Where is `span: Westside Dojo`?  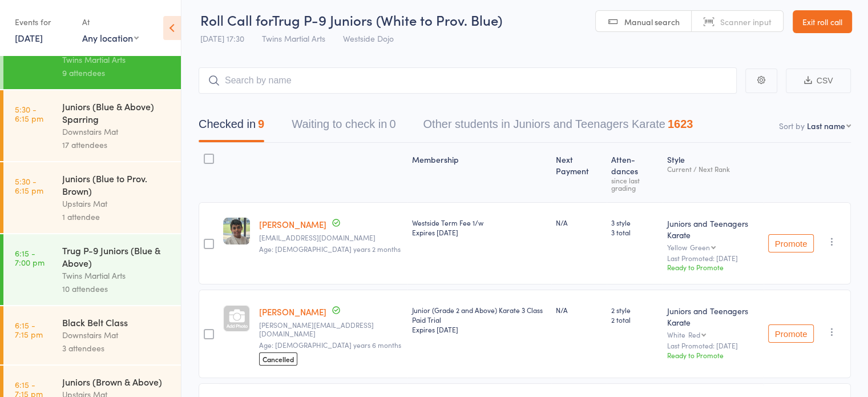 span: Westside Dojo is located at coordinates (368, 39).